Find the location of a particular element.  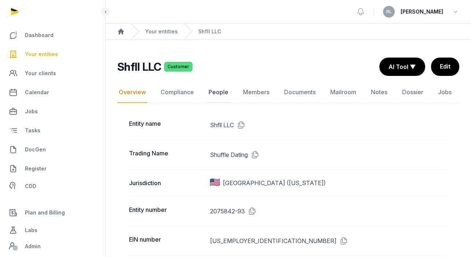

span: Customer is located at coordinates (178, 67).